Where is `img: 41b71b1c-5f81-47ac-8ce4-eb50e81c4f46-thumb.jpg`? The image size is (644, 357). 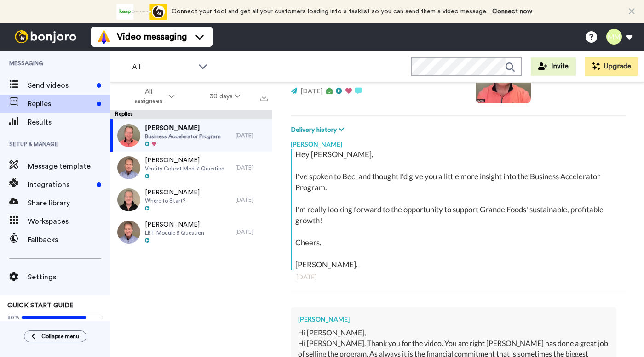 img: 41b71b1c-5f81-47ac-8ce4-eb50e81c4f46-thumb.jpg is located at coordinates (128, 200).